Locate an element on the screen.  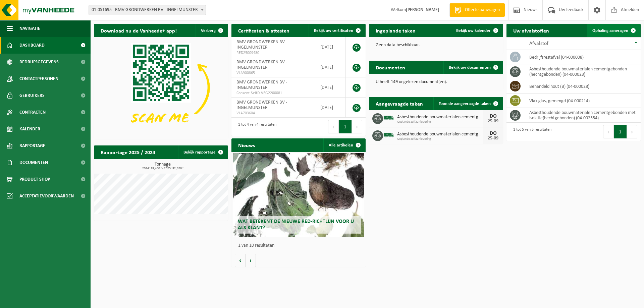
h2: Documenten is located at coordinates (390, 67).